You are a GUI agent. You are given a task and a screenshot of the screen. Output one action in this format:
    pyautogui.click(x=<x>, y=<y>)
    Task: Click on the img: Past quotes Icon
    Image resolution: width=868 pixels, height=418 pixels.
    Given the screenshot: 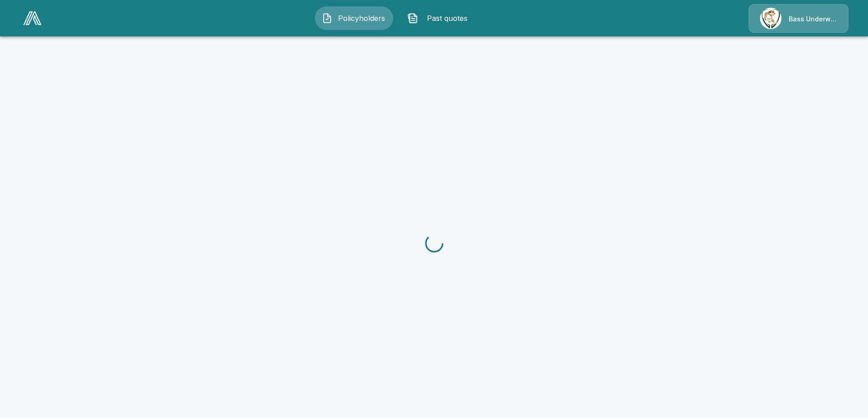 What is the action you would take?
    pyautogui.click(x=412, y=18)
    